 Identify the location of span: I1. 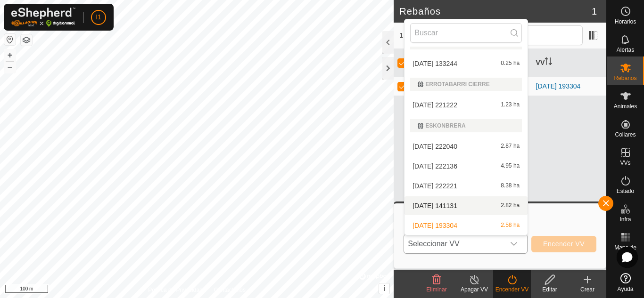
(98, 17).